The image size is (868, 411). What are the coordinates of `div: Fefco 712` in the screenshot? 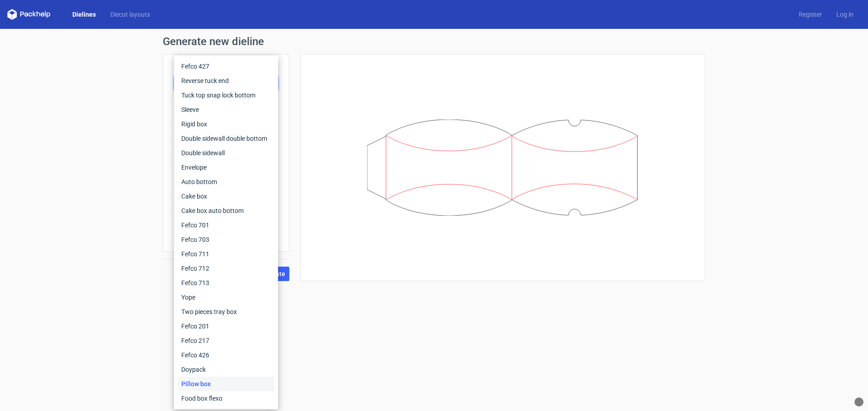 It's located at (226, 269).